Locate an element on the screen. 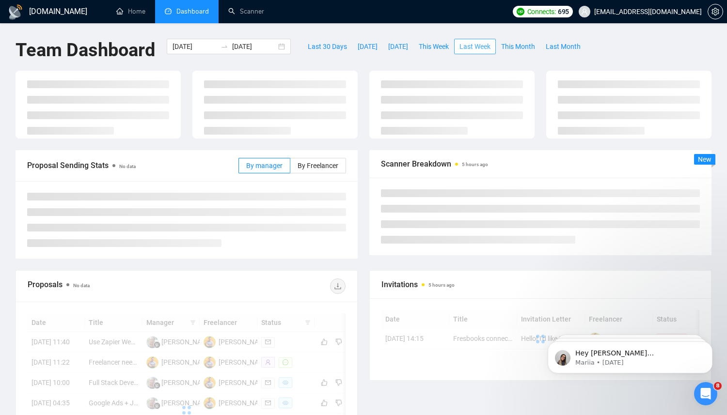 Image resolution: width=727 pixels, height=415 pixels. button: This Week is located at coordinates (434, 47).